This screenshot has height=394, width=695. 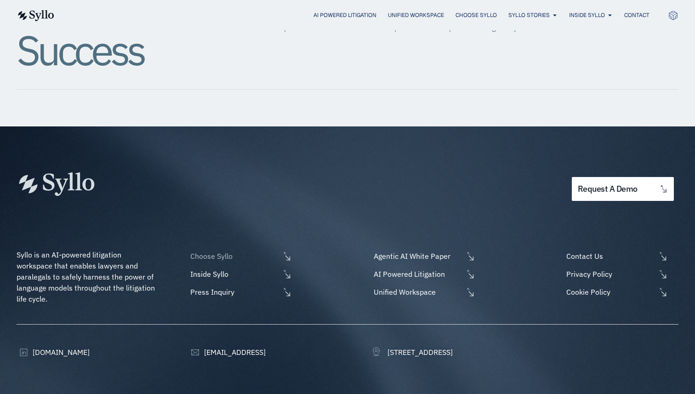 I want to click on a: Contact, so click(x=636, y=15).